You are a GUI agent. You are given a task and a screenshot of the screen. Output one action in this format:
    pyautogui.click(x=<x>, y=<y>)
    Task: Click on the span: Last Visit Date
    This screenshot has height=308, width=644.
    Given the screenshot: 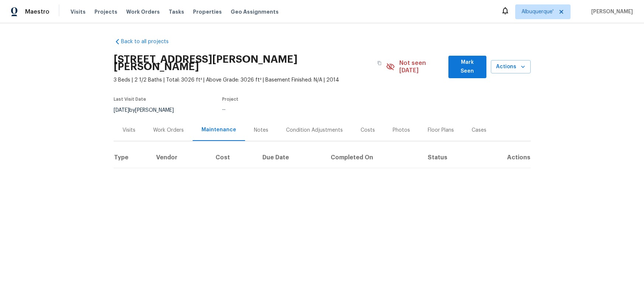 What is the action you would take?
    pyautogui.click(x=130, y=99)
    